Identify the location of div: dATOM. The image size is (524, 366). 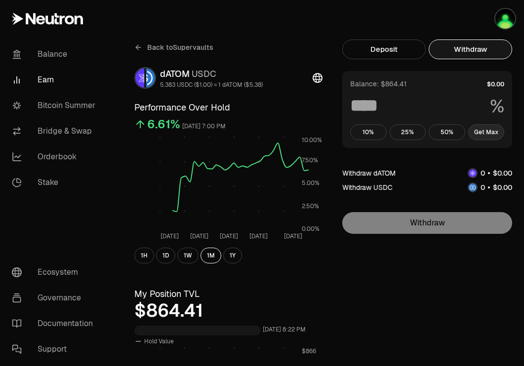
(211, 74).